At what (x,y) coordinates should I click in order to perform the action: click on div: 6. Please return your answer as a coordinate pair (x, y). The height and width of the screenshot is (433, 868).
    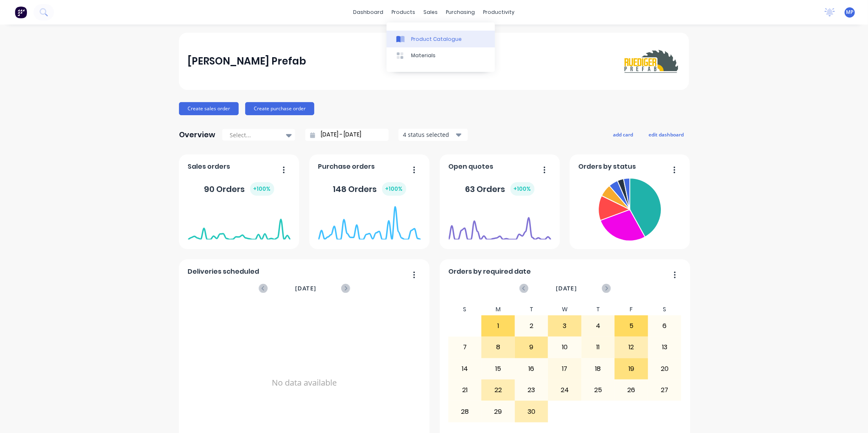
    Looking at the image, I should click on (665, 326).